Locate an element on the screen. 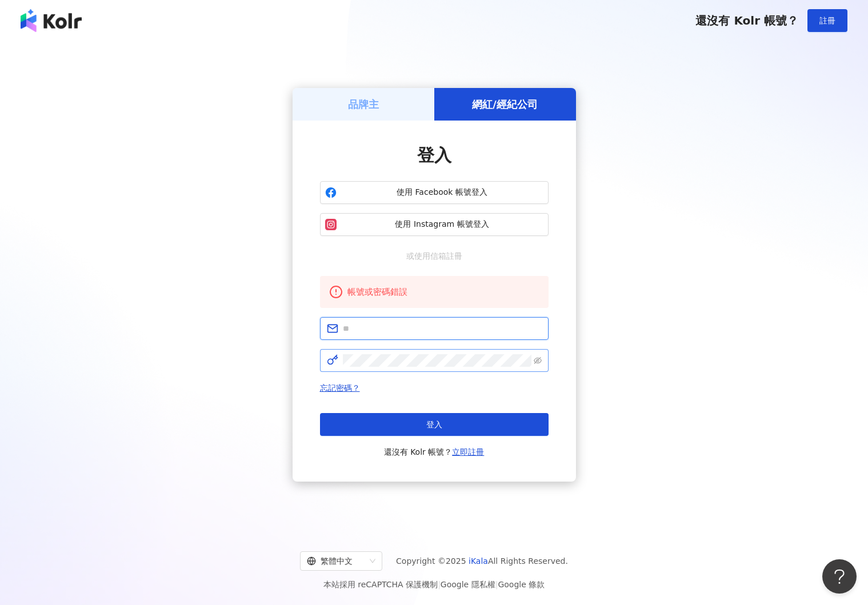  h5: 網紅/經紀公司 is located at coordinates (505, 104).